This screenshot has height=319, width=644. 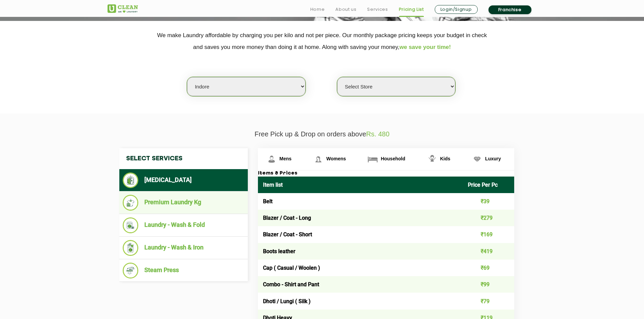 I want to click on p: Free Pick up & Drop on orders above, so click(x=322, y=134).